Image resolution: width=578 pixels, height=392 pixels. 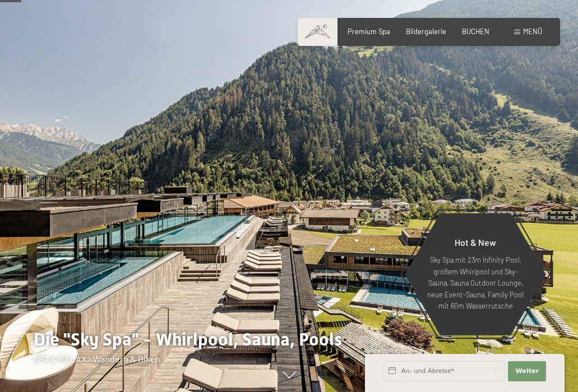 What do you see at coordinates (475, 32) in the screenshot?
I see `span: BUCHEN` at bounding box center [475, 32].